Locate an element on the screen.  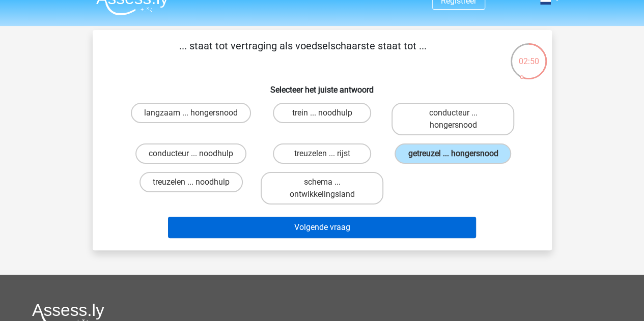
label: schema ... ontwikkelingsland is located at coordinates (322, 188).